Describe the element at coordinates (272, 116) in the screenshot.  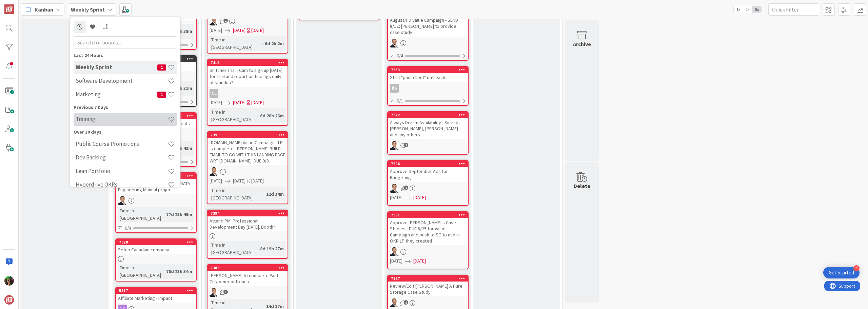
I see `div: 6d 20h 26m` at that location.